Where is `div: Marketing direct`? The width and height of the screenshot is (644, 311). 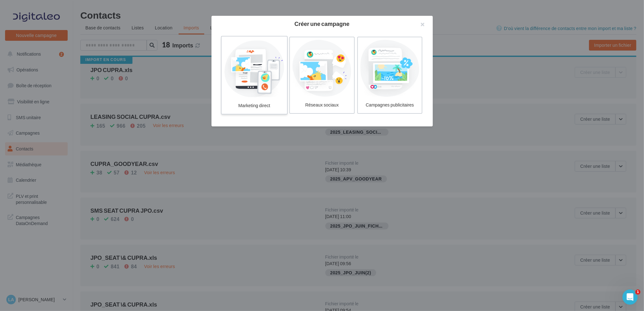
div: Marketing direct is located at coordinates (254, 106).